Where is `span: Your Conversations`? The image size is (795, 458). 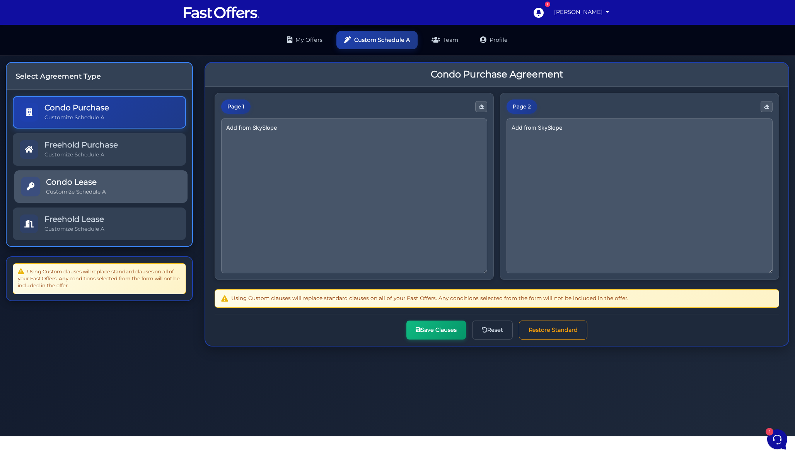
span: Your Conversations is located at coordinates (38, 46).